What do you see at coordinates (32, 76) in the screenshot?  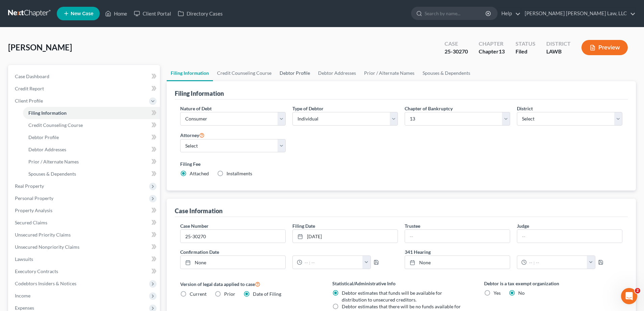 I see `span: Case Dashboard` at bounding box center [32, 76].